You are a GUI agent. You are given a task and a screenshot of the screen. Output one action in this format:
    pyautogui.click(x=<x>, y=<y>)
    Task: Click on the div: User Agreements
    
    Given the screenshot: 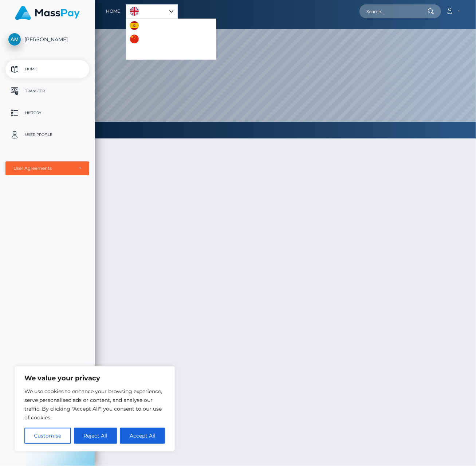 What is the action you would take?
    pyautogui.click(x=43, y=169)
    